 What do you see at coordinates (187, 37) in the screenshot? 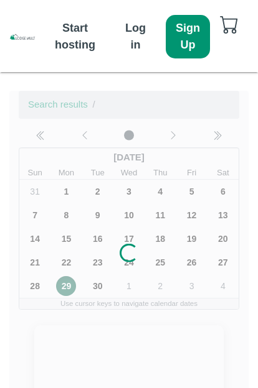
I see `button: Sign Up` at bounding box center [187, 37].